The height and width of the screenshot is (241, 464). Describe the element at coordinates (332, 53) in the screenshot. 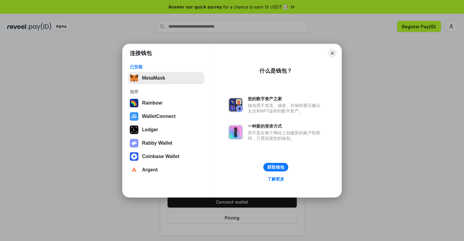

I see `button: Close` at that location.